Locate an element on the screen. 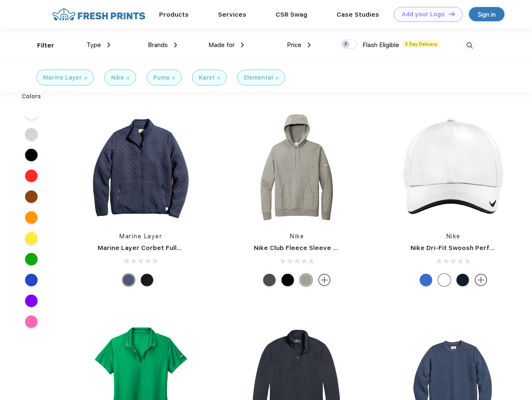  a: Nike Club Fleece Sleeve Swoosh Pullover Hoodie is located at coordinates (332, 248).